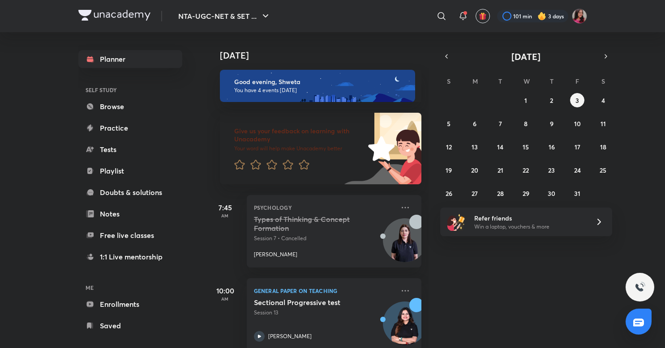  I want to click on a: Enrollments, so click(130, 304).